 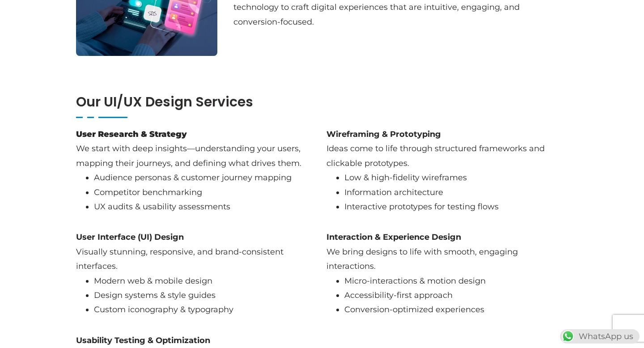 What do you see at coordinates (456, 309) in the screenshot?
I see `li: Conversion-optimized experiences` at bounding box center [456, 309].